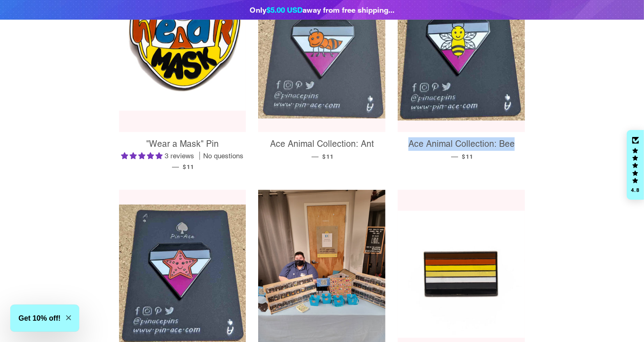 Image resolution: width=644 pixels, height=342 pixels. Describe the element at coordinates (182, 143) in the screenshot. I see `span: "Wear a Mask" Pin` at that location.